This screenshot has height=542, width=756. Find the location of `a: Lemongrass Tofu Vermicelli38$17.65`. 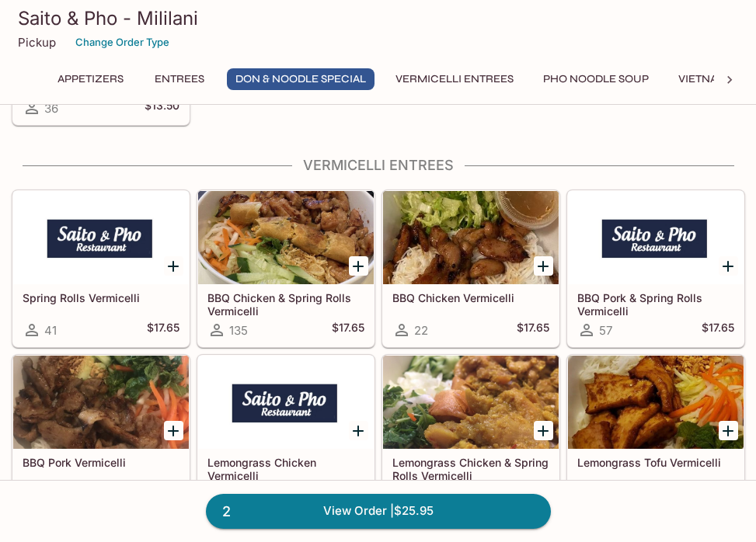

a: Lemongrass Tofu Vermicelli38$17.65 is located at coordinates (656, 433).